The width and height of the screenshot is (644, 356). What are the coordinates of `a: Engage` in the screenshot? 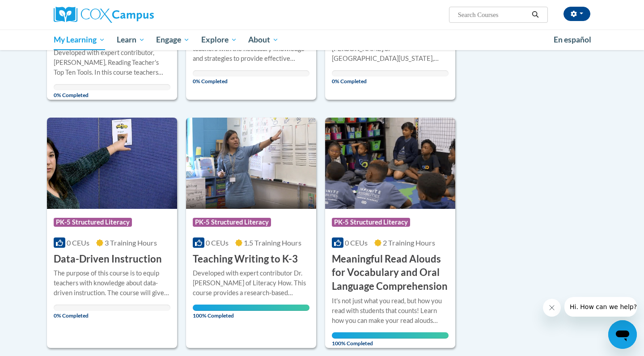 It's located at (173, 40).